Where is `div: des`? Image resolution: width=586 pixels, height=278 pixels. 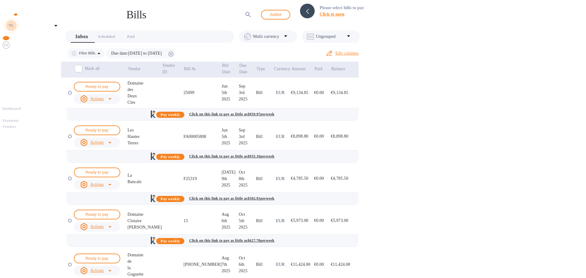
div: des is located at coordinates (145, 89).